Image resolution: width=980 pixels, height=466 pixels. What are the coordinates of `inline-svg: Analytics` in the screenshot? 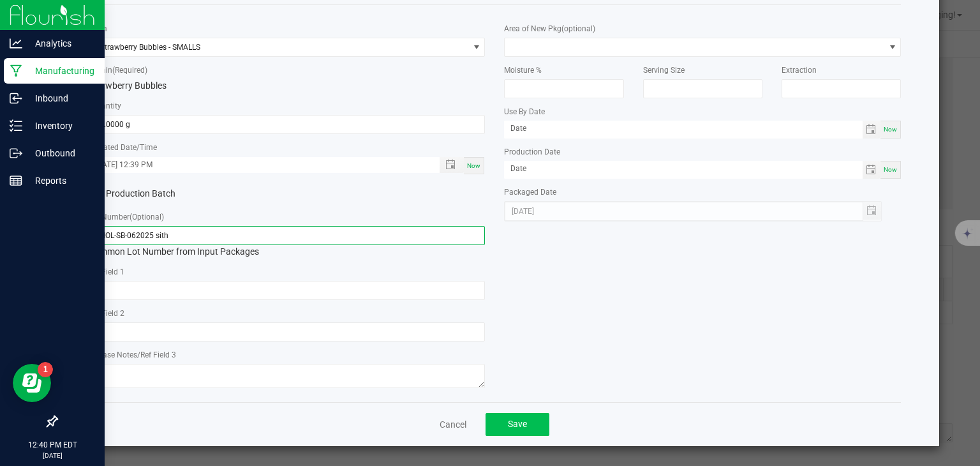 It's located at (16, 44).